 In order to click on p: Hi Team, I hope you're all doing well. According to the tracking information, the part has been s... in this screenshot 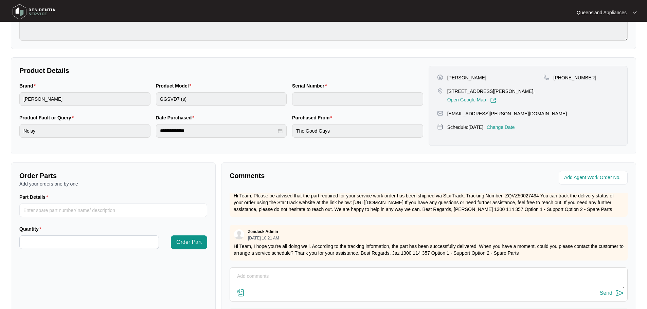, I will do `click(428, 250)`.